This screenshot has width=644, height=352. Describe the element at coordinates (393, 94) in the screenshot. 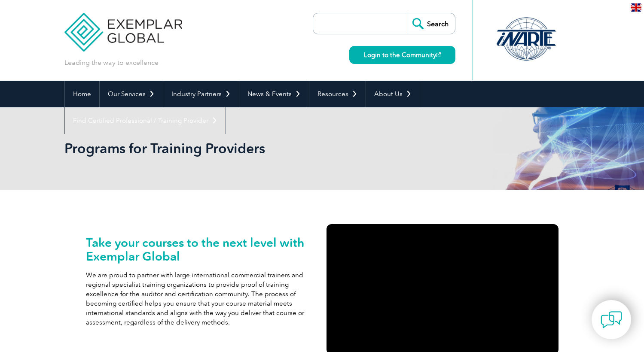

I see `a: About Us` at that location.